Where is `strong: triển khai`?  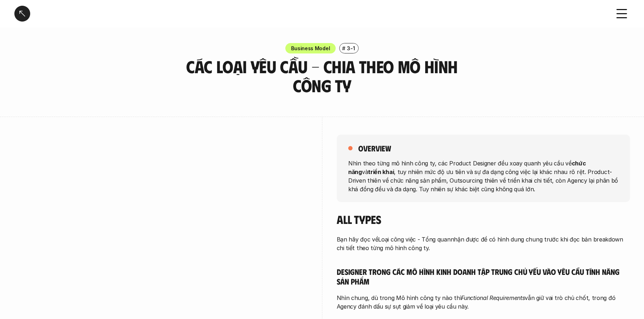
strong: triển khai is located at coordinates (381, 172).